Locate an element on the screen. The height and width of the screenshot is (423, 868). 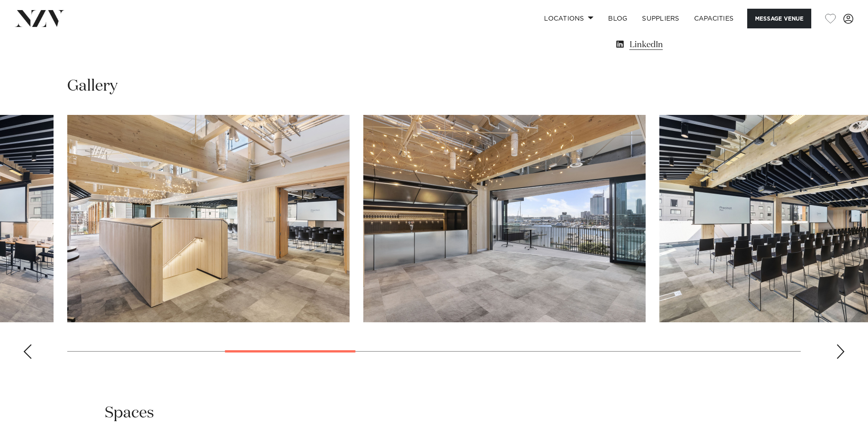
swiper-slide: 4 / 14 is located at coordinates (208, 219).